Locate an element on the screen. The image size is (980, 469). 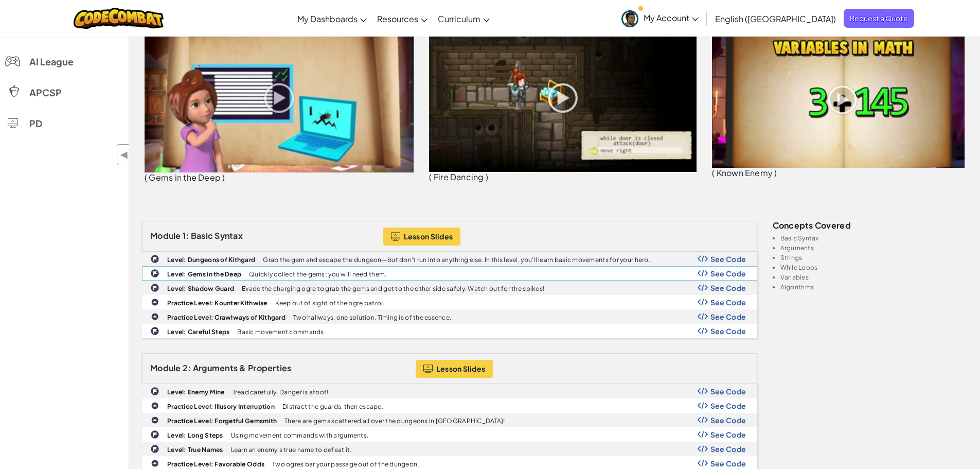
a: Level: Shadow Guard Evade the charging ogre to grab the gems and get to the other side safely. Wa... is located at coordinates (450, 288).